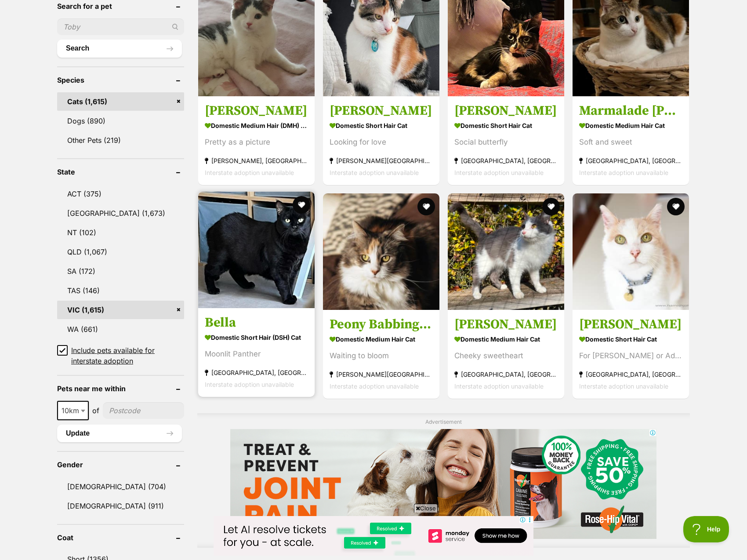 This screenshot has height=560, width=747. I want to click on span: Close, so click(426, 508).